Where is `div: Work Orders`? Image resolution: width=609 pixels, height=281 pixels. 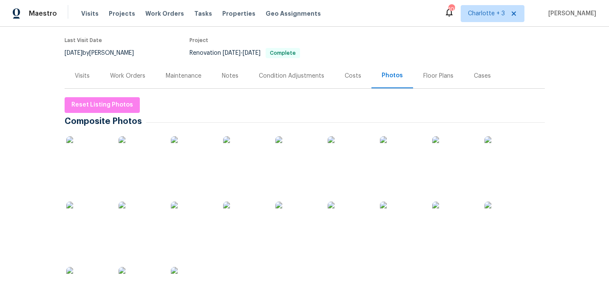 div: Work Orders is located at coordinates (127, 76).